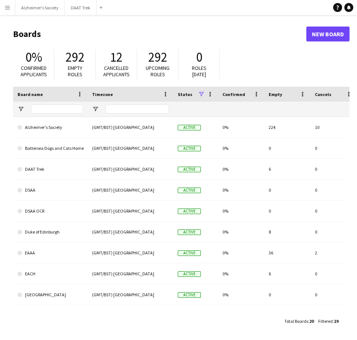 Image resolution: width=357 pixels, height=340 pixels. What do you see at coordinates (34, 71) in the screenshot?
I see `span: Confirmed applicants` at bounding box center [34, 71].